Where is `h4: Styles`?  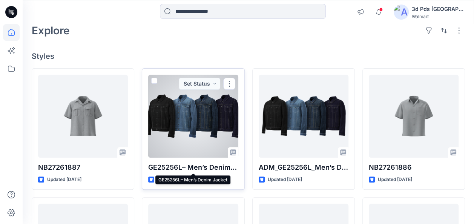 h4: Styles is located at coordinates (248, 56).